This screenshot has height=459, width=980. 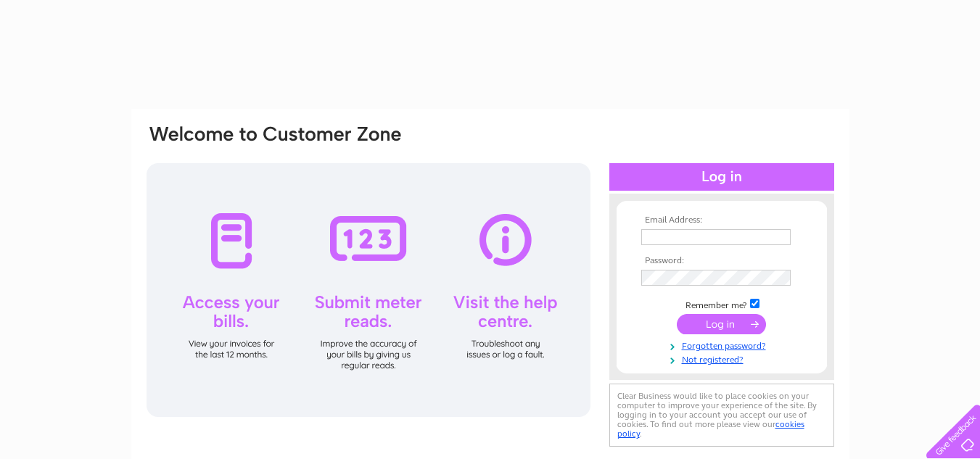 I want to click on th: Email Address:, so click(x=722, y=221).